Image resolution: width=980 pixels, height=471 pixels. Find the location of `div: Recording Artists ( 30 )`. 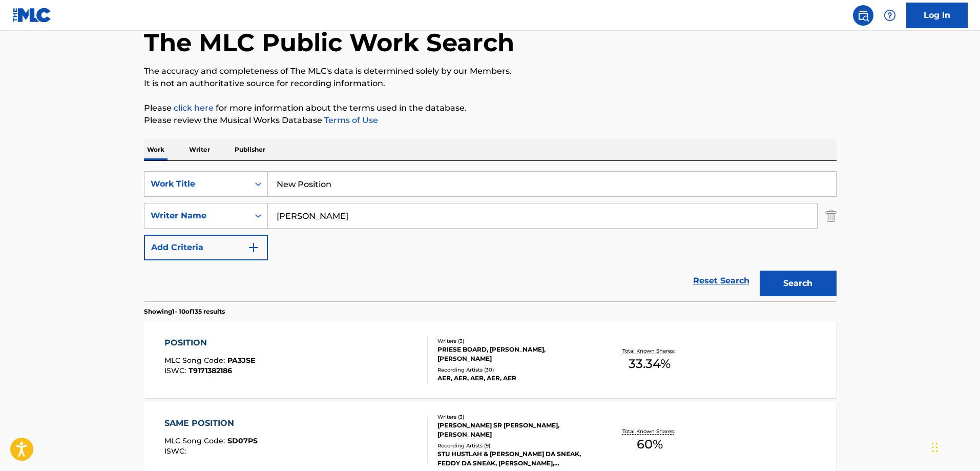

div: Recording Artists ( 30 ) is located at coordinates (515, 370).